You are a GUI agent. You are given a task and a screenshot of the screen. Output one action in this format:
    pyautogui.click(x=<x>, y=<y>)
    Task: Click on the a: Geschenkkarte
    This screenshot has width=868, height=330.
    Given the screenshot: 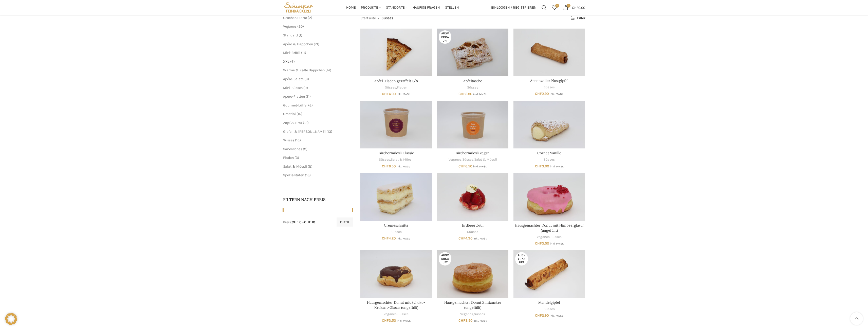 What is the action you would take?
    pyautogui.click(x=295, y=18)
    